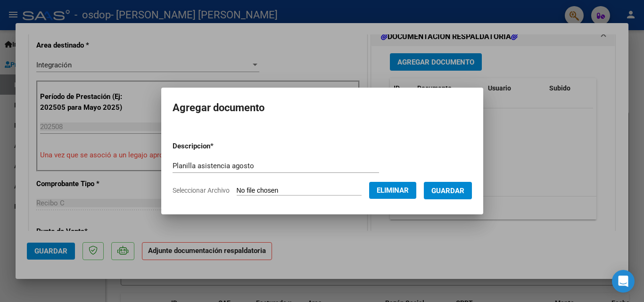 This screenshot has width=644, height=302. I want to click on span: Eliminar, so click(393, 190).